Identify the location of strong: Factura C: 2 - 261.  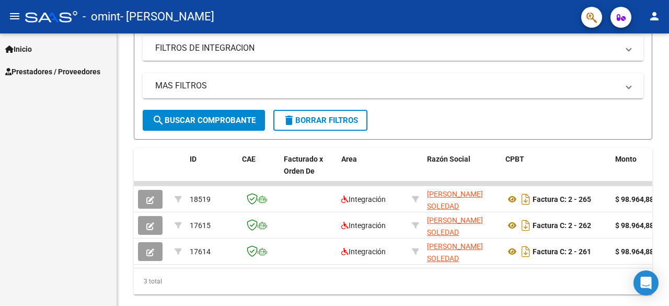
(562, 252).